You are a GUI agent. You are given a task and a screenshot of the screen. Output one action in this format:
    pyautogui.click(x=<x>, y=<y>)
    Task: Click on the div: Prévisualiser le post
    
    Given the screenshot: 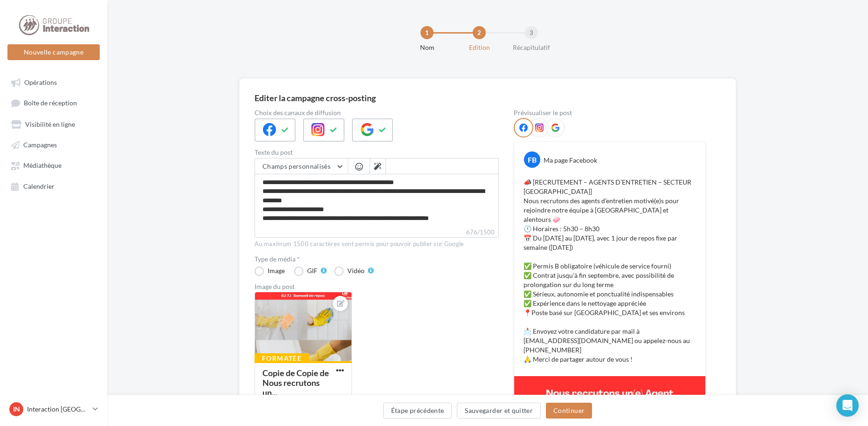 What is the action you would take?
    pyautogui.click(x=609, y=112)
    